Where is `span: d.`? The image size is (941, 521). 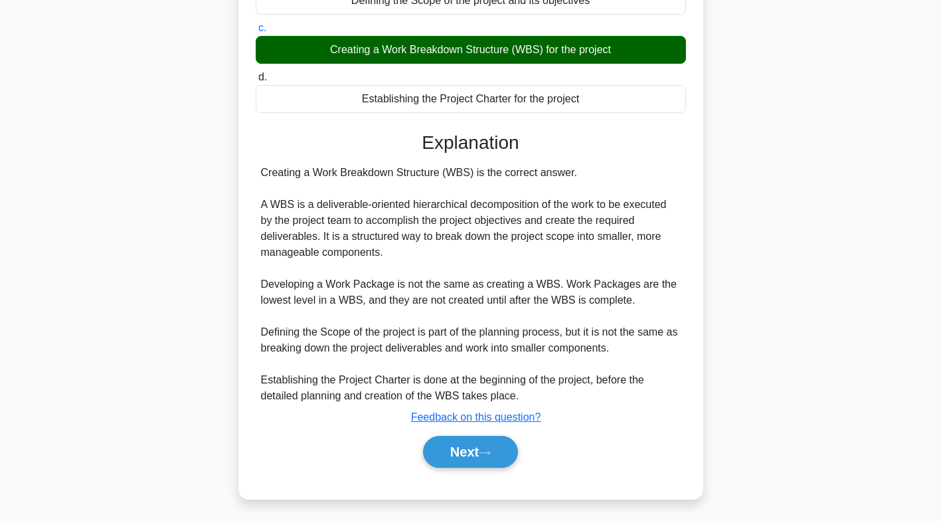 span: d. is located at coordinates (262, 76).